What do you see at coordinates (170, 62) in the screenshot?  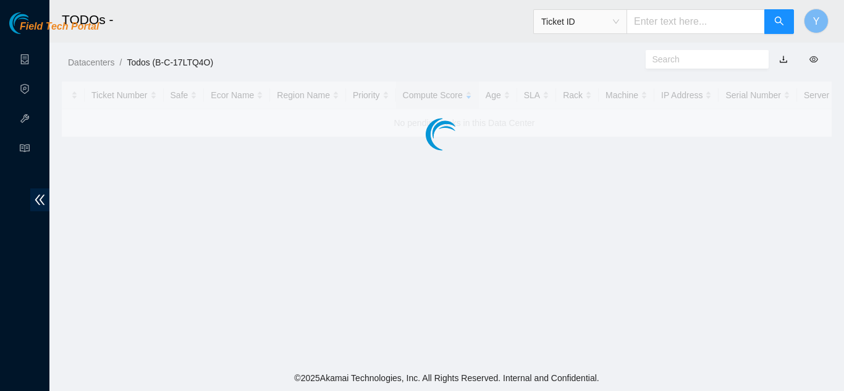 I see `a: Todos (B-C-17LTQ4O)` at bounding box center [170, 62].